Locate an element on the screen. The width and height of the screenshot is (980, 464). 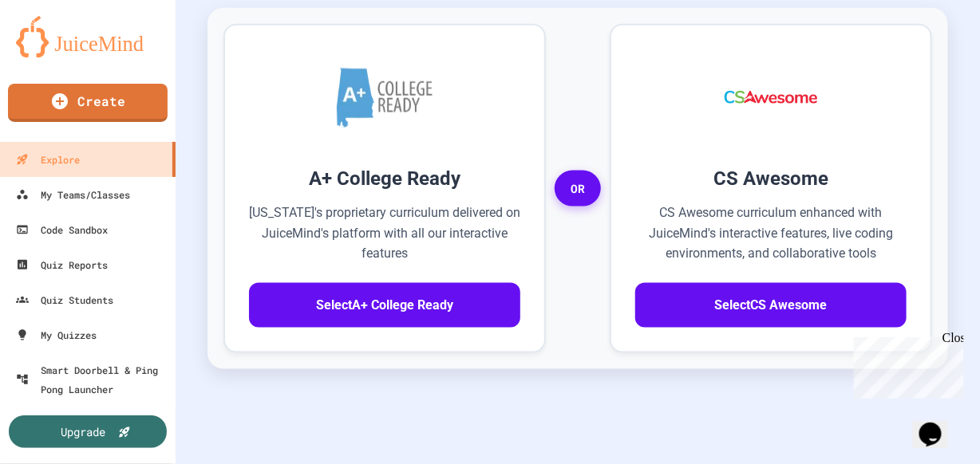
div: Explore is located at coordinates (48, 159).